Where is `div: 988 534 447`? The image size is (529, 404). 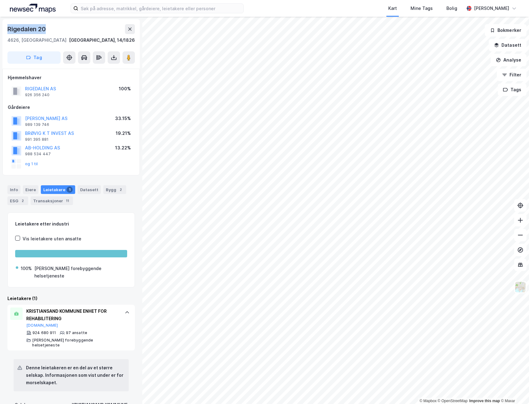 div: 988 534 447 is located at coordinates (38, 154).